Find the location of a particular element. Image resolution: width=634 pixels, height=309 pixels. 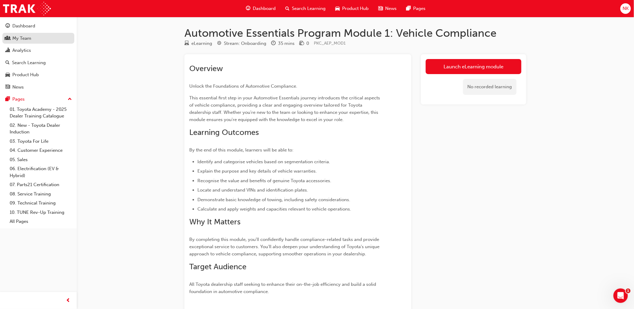

div: No recorded learning is located at coordinates (490, 87).